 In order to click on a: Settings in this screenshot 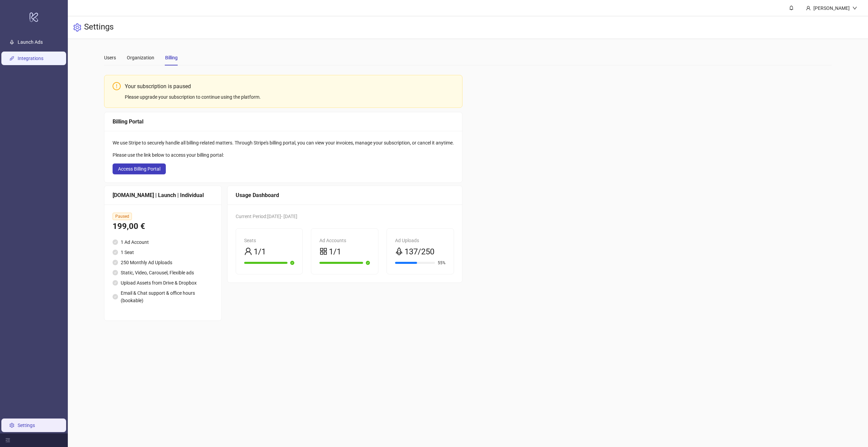, I will do `click(26, 426)`.